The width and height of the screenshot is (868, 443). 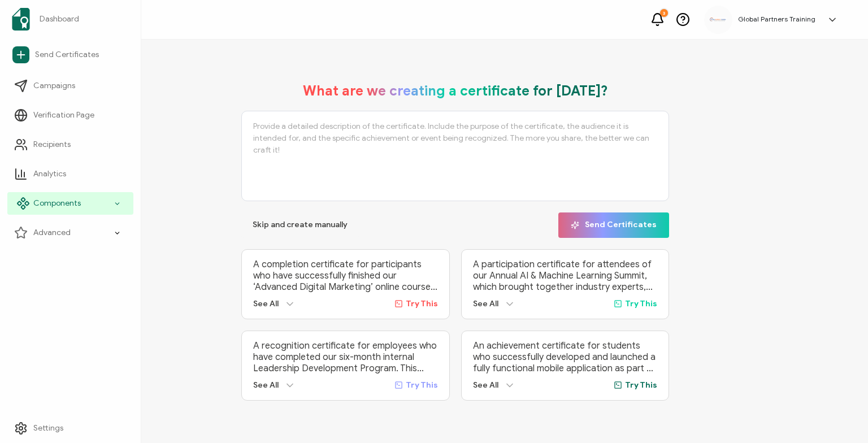 I want to click on span: Skip and create manually, so click(x=300, y=225).